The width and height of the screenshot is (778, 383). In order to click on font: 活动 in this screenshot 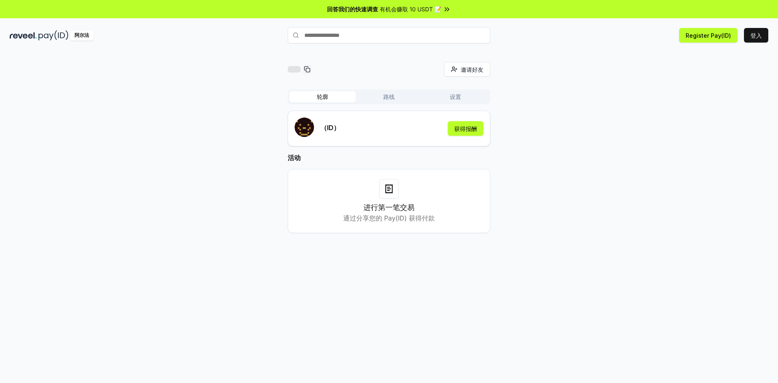, I will do `click(294, 158)`.